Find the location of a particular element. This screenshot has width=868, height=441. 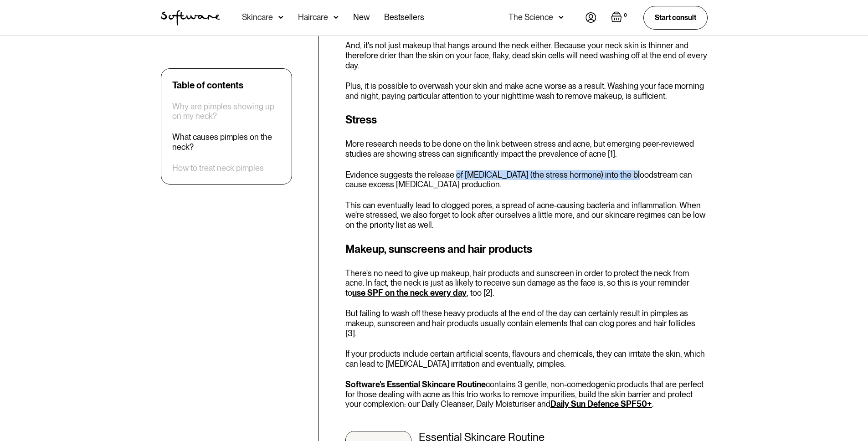

img: Software Logo is located at coordinates (191, 18).